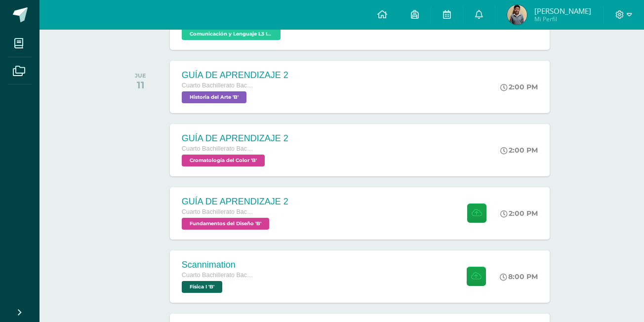  I want to click on span: Historia del Arte 'B', so click(214, 97).